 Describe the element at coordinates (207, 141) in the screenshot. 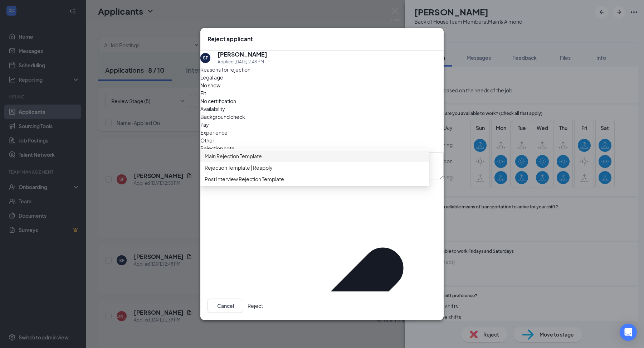

I see `span: Other` at that location.